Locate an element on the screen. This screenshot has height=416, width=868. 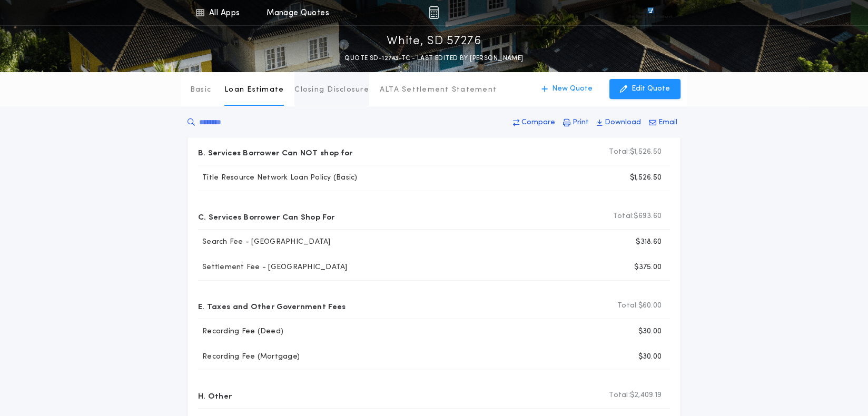
p: Edit Quote is located at coordinates (651, 89).